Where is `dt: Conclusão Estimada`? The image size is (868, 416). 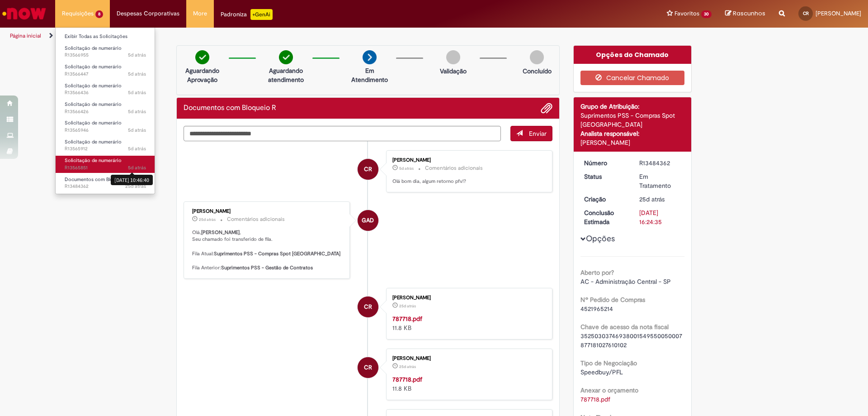 dt: Conclusão Estimada is located at coordinates (605, 217).